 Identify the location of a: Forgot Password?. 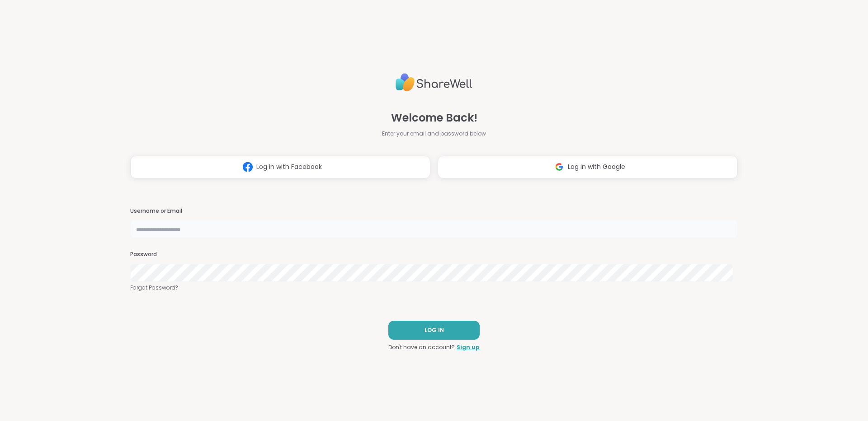
(434, 288).